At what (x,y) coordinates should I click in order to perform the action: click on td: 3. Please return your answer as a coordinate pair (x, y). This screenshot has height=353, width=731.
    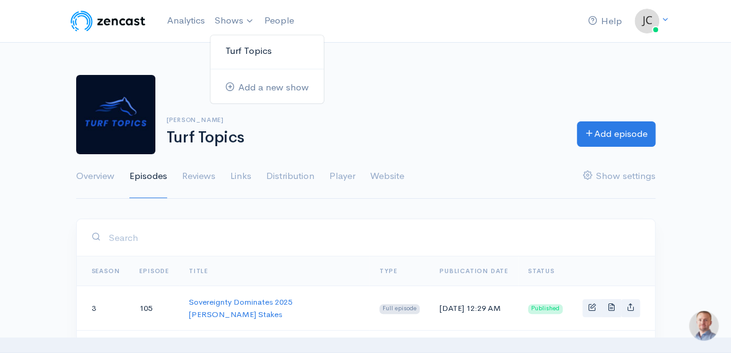
    Looking at the image, I should click on (103, 308).